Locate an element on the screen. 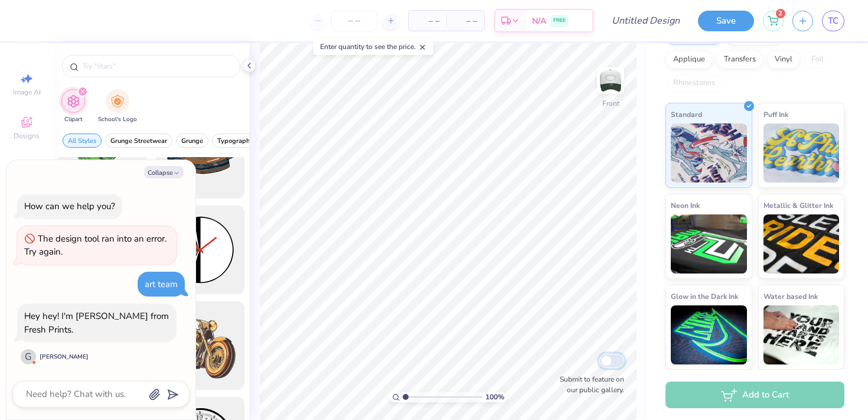  span: FREE is located at coordinates (559, 20).